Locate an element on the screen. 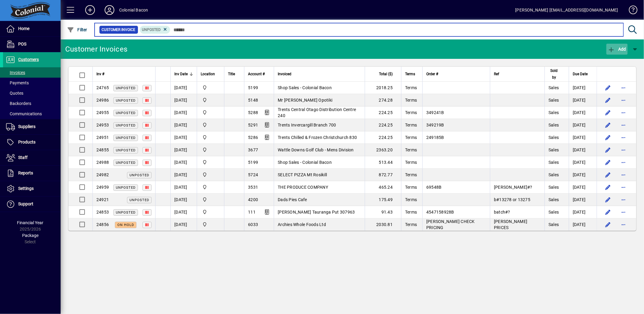 Image resolution: width=644 pixels, height=314 pixels. span: Inv # is located at coordinates (101, 74).